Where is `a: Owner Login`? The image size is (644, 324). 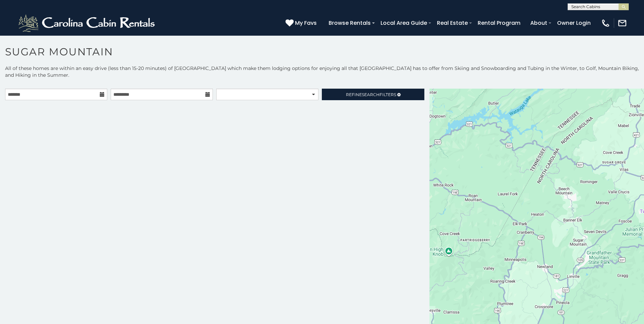 a: Owner Login is located at coordinates (574, 23).